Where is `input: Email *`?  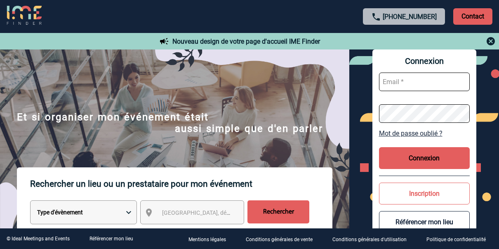 input: Email * is located at coordinates (424, 82).